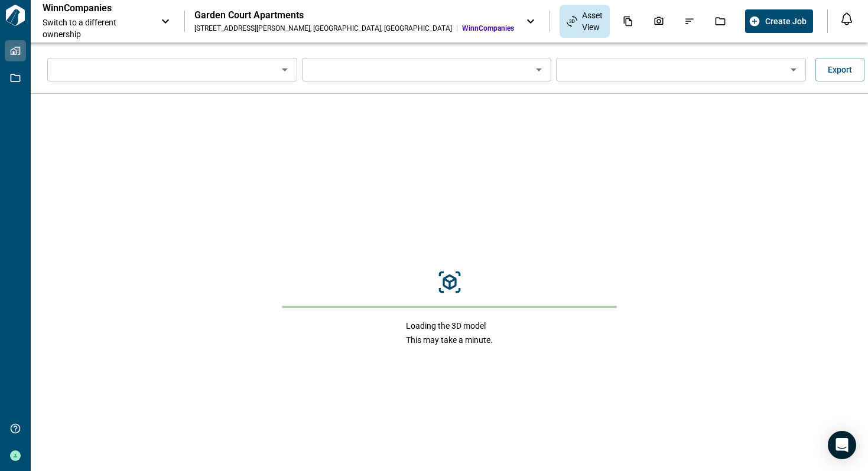  What do you see at coordinates (840, 69) in the screenshot?
I see `button: Export` at bounding box center [840, 69].